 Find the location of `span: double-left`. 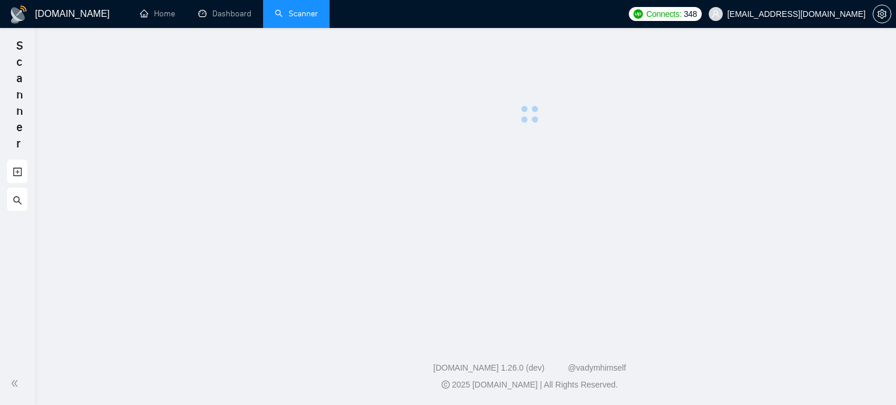

span: double-left is located at coordinates (16, 384).